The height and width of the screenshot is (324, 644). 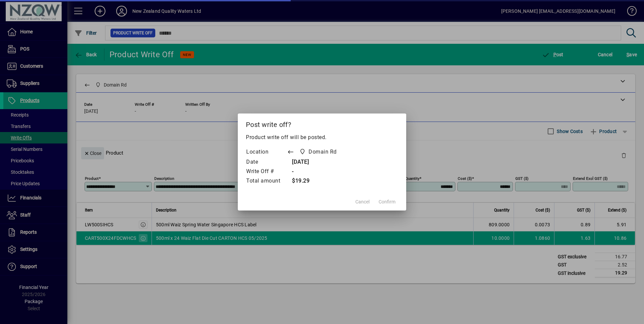 I want to click on td: Date, so click(x=267, y=162).